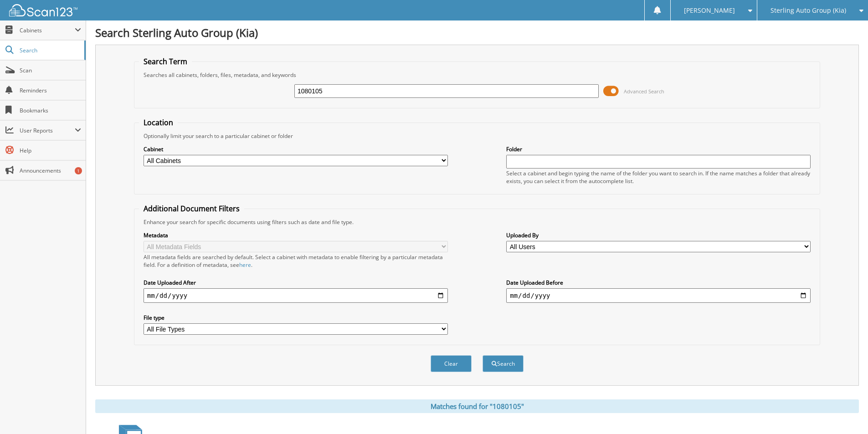 The height and width of the screenshot is (434, 868). I want to click on legend: Search Term, so click(165, 61).